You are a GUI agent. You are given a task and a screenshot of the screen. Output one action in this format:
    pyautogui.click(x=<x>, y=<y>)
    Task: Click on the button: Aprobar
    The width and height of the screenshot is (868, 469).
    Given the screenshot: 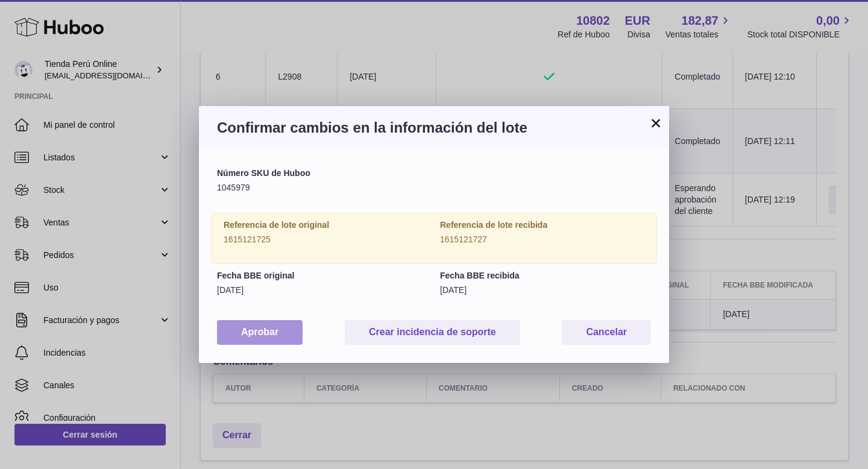 What is the action you would take?
    pyautogui.click(x=259, y=332)
    